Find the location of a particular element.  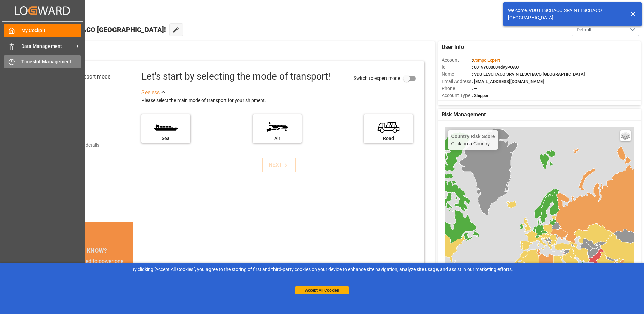

div: Road is located at coordinates (388, 138).